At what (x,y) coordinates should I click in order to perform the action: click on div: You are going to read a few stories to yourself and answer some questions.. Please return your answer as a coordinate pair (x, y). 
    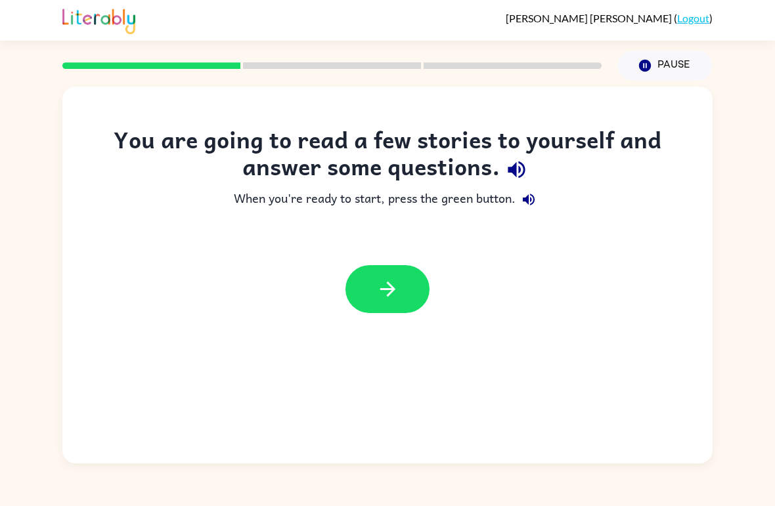
    Looking at the image, I should click on (387, 156).